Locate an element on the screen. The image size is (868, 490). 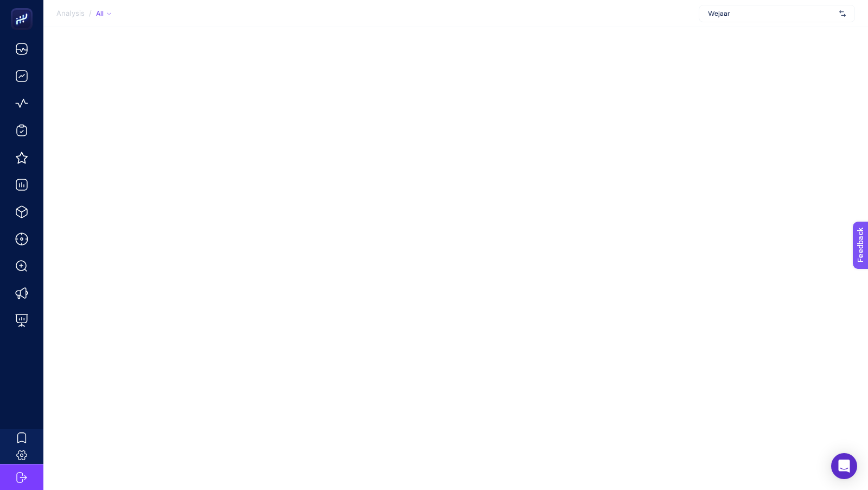
span: Feedback is located at coordinates (24, 8).